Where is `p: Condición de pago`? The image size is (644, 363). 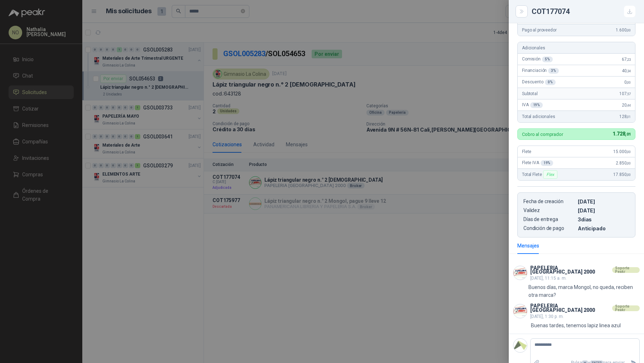 p: Condición de pago is located at coordinates (549, 228).